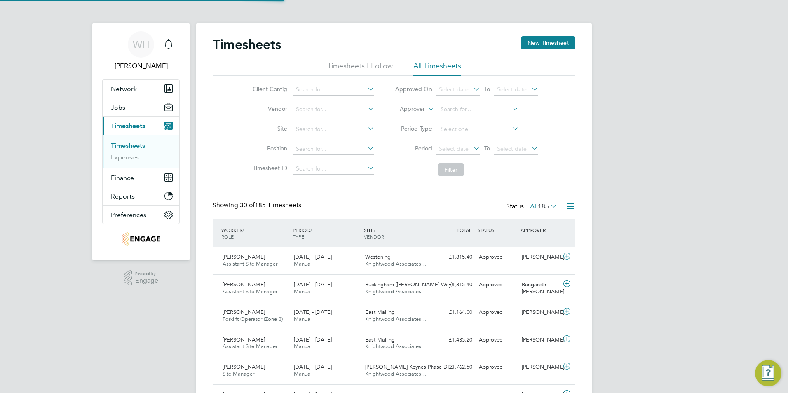 The width and height of the screenshot is (788, 393). Describe the element at coordinates (118, 107) in the screenshot. I see `span: Jobs` at that location.